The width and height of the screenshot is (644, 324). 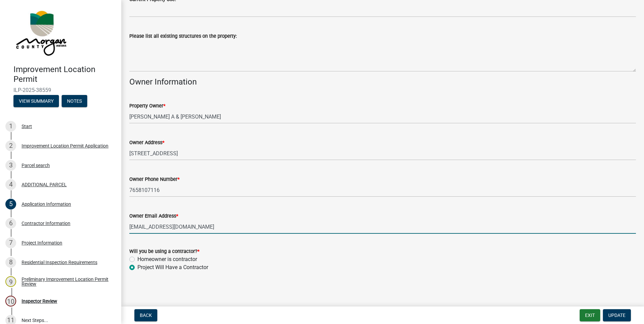 I want to click on div: 7, so click(x=11, y=242).